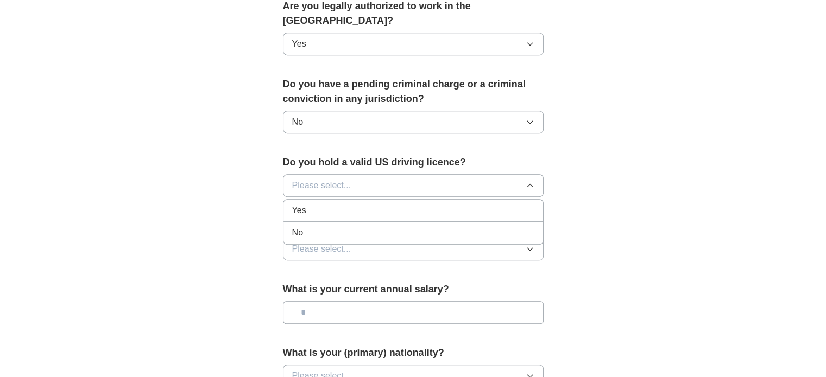 This screenshot has height=377, width=826. What do you see at coordinates (413, 162) in the screenshot?
I see `label: Do you hold a valid US driving licence?` at bounding box center [413, 162].